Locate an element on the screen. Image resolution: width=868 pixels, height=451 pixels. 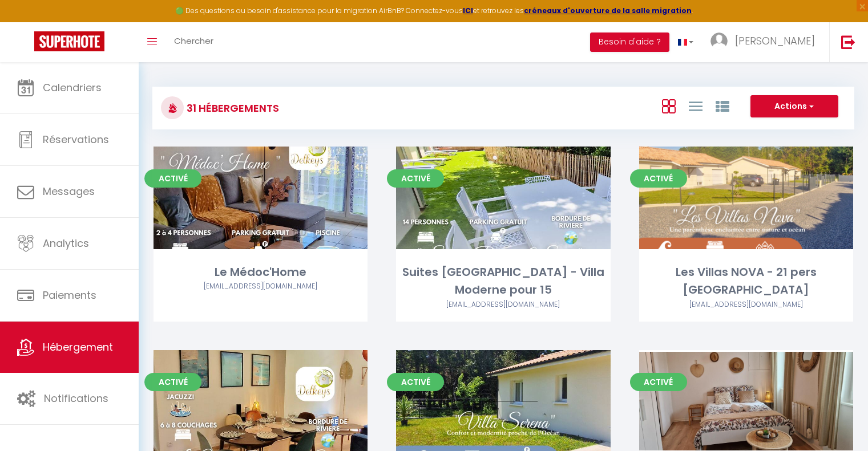
a: Vue en Box is located at coordinates (669, 105).